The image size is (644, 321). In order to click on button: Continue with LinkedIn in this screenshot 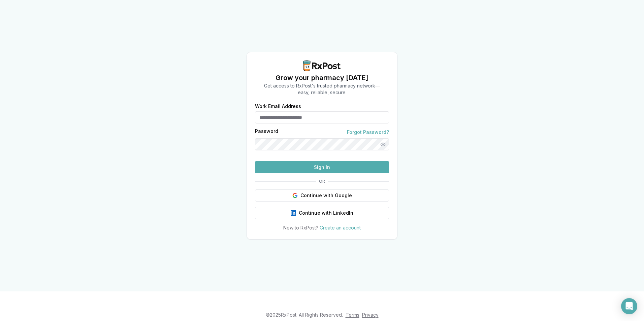, I will do `click(322, 213)`.